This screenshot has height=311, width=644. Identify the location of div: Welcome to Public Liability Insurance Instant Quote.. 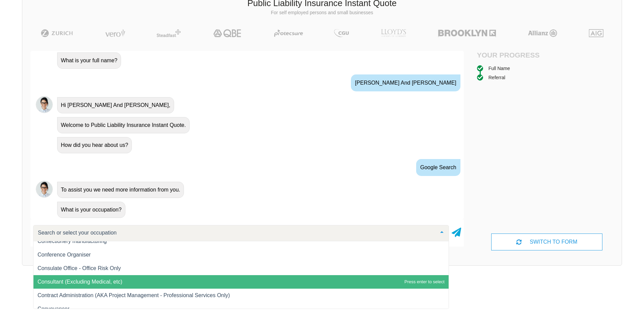
(123, 125).